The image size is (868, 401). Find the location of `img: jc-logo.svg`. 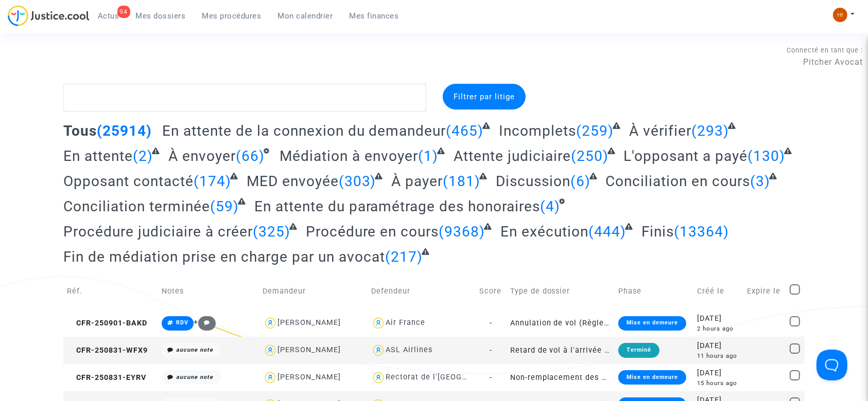

img: jc-logo.svg is located at coordinates (48, 15).